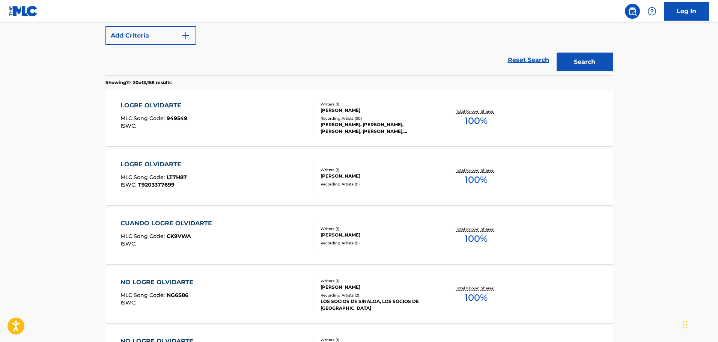  I want to click on div: NO LOGRE OLVIDARTE, so click(159, 282).